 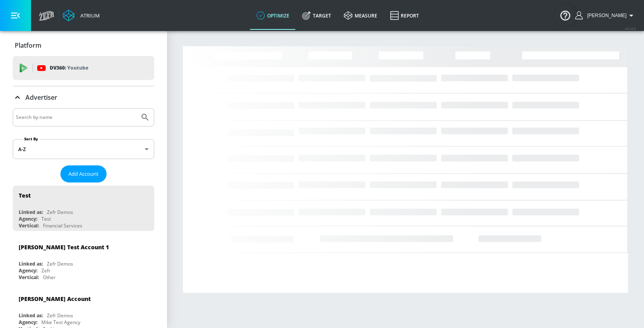 What do you see at coordinates (83, 97) in the screenshot?
I see `div: Advertiser` at bounding box center [83, 97].